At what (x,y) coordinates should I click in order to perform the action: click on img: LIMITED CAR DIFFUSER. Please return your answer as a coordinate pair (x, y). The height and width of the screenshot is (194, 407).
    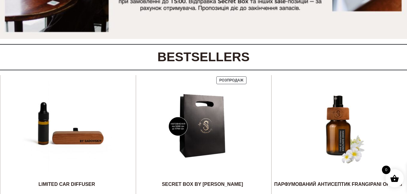
    Looking at the image, I should click on (67, 126).